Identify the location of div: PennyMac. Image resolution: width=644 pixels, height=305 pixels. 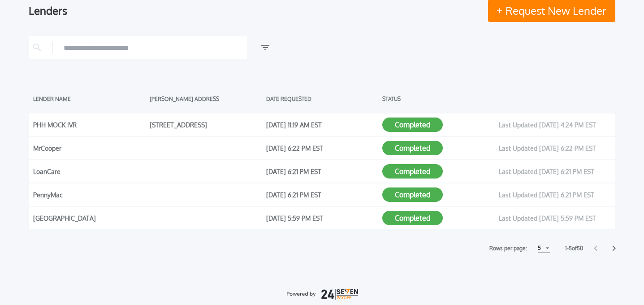
(89, 195).